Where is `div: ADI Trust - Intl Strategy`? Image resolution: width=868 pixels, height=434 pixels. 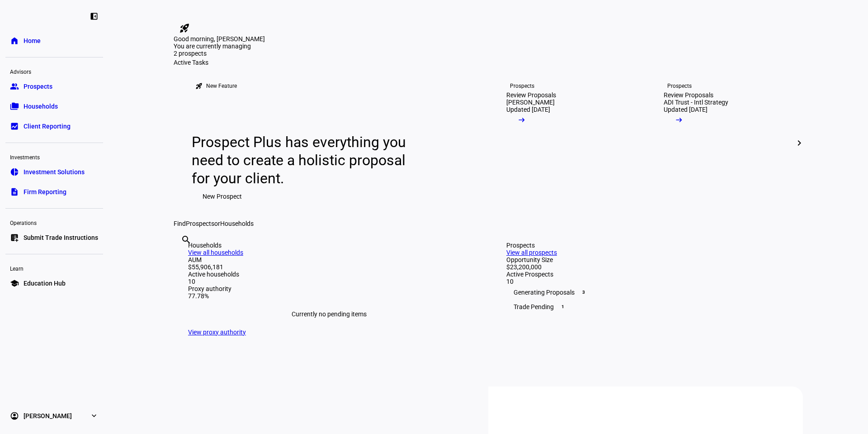 div: ADI Trust - Intl Strategy is located at coordinates (696, 102).